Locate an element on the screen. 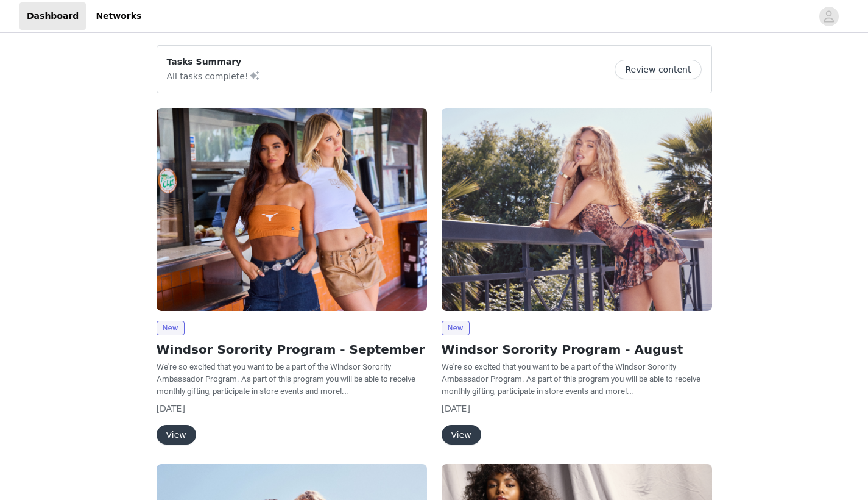 The image size is (868, 500). h2: Windsor Sorority Program - September is located at coordinates (292, 349).